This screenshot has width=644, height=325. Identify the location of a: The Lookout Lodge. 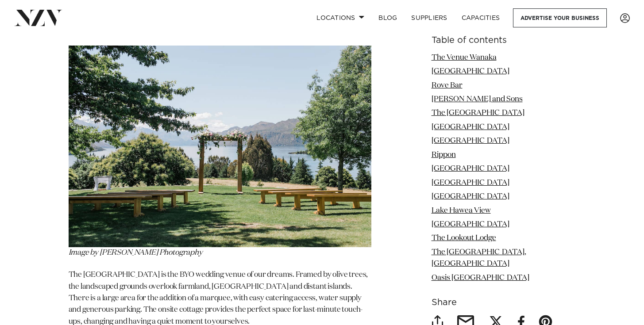
(464, 239).